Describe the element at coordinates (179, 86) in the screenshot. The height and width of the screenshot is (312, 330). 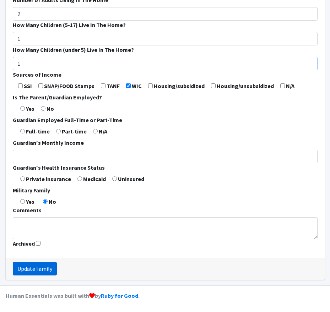
I see `label: Housing/subsidized` at that location.